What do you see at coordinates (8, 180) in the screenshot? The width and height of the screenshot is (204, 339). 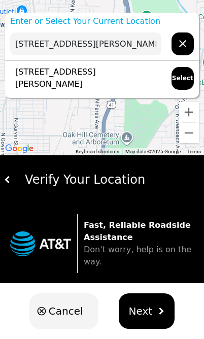 I see `img: white carat left` at bounding box center [8, 180].